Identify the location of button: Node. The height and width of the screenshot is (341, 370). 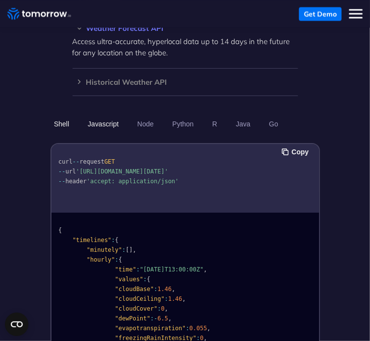
(145, 124).